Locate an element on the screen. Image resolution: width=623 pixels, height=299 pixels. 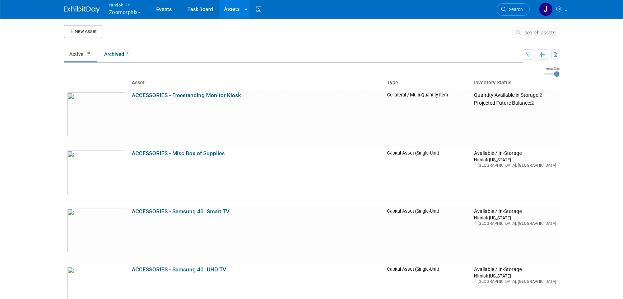
span: 1 is located at coordinates (127, 53).